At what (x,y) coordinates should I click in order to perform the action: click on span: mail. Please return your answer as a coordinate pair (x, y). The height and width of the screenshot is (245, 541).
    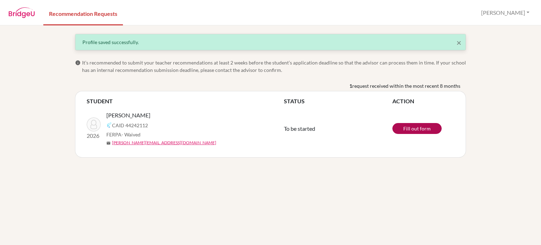
    Looking at the image, I should click on (109, 143).